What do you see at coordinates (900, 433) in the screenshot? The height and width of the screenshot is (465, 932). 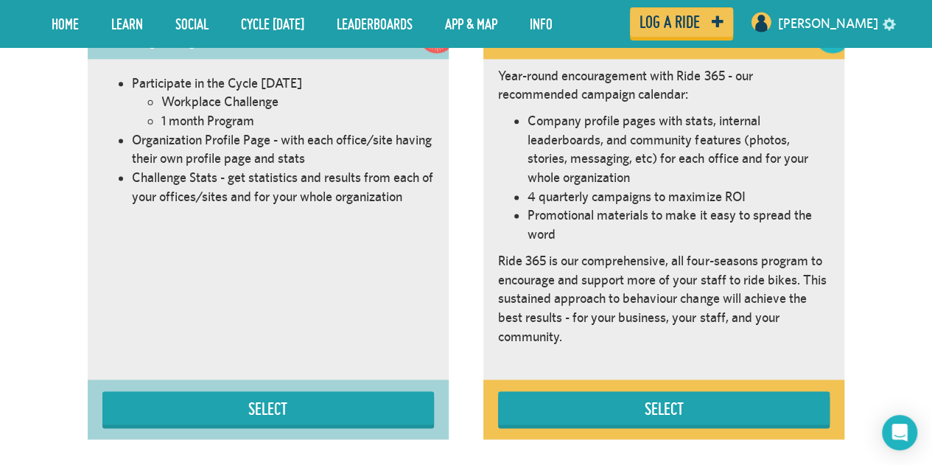 I see `div: Open Intercom Messenger` at bounding box center [900, 433].